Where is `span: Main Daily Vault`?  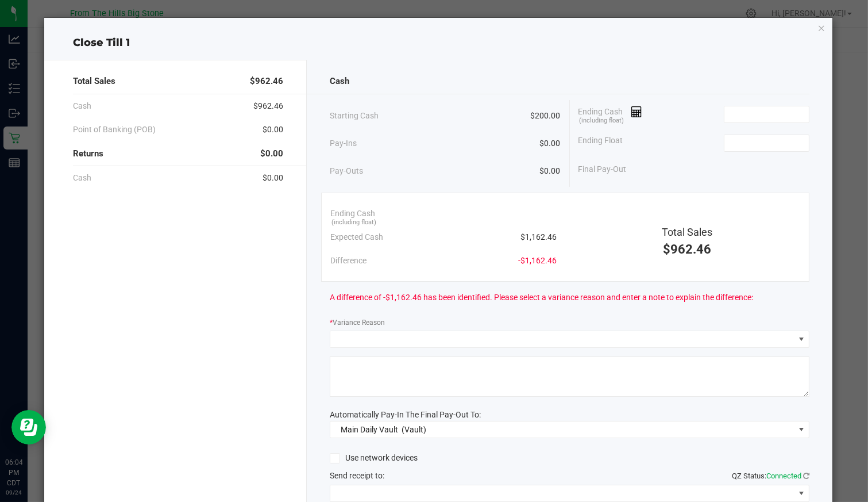
span: Main Daily Vault is located at coordinates (369, 430).